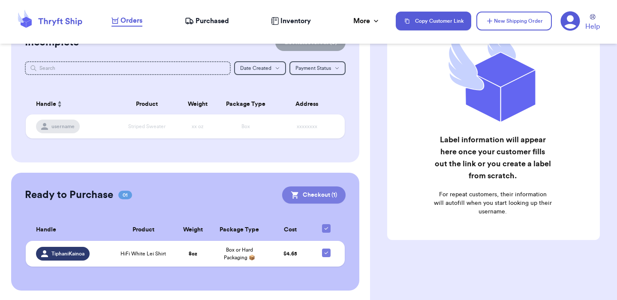  What do you see at coordinates (68, 254) in the screenshot?
I see `span: TiphaniKainoa` at bounding box center [68, 254].